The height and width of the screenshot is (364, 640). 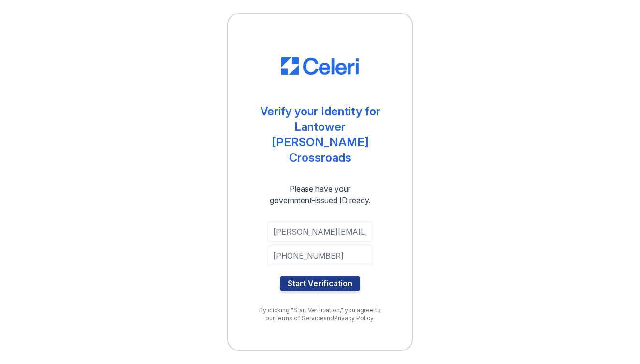 What do you see at coordinates (299, 318) in the screenshot?
I see `a: Terms of Service` at bounding box center [299, 318].